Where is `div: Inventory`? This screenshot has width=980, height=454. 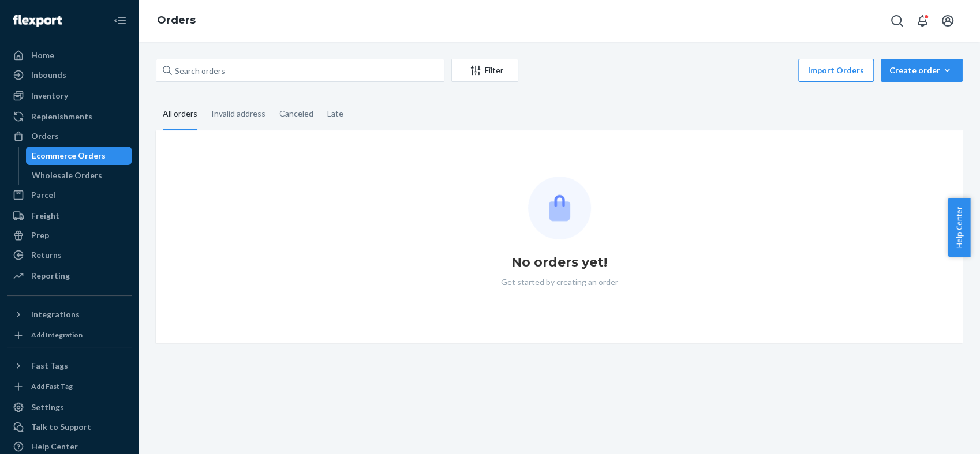 div: Inventory is located at coordinates (49, 96).